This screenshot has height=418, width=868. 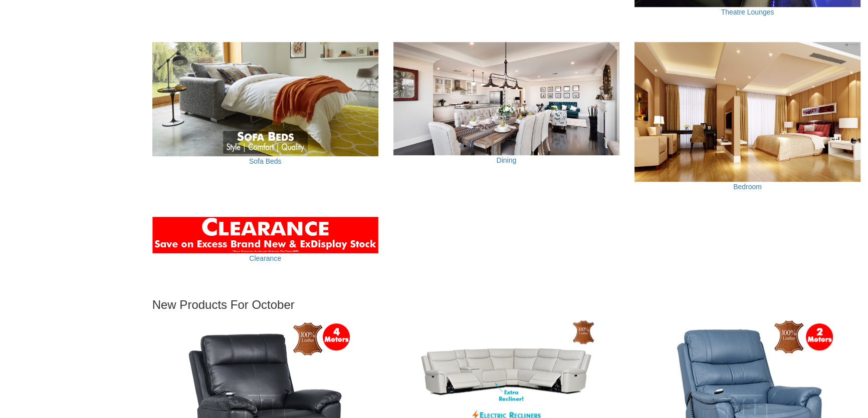 What do you see at coordinates (265, 259) in the screenshot?
I see `a: Clearance` at bounding box center [265, 259].